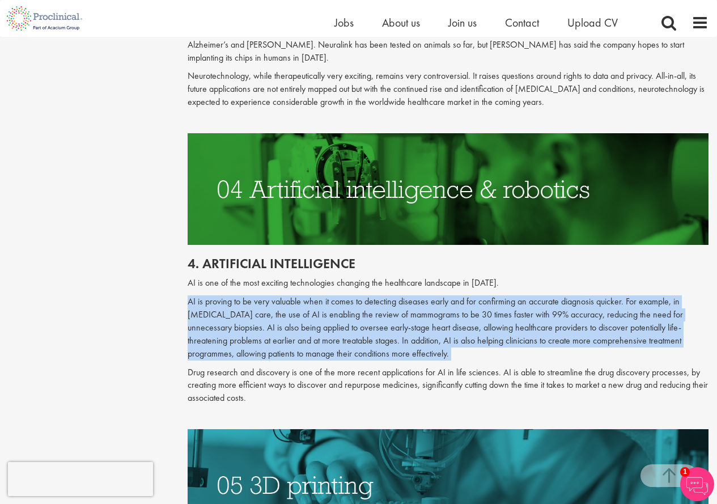 Image resolution: width=717 pixels, height=504 pixels. Describe the element at coordinates (522, 23) in the screenshot. I see `a: Contact` at that location.